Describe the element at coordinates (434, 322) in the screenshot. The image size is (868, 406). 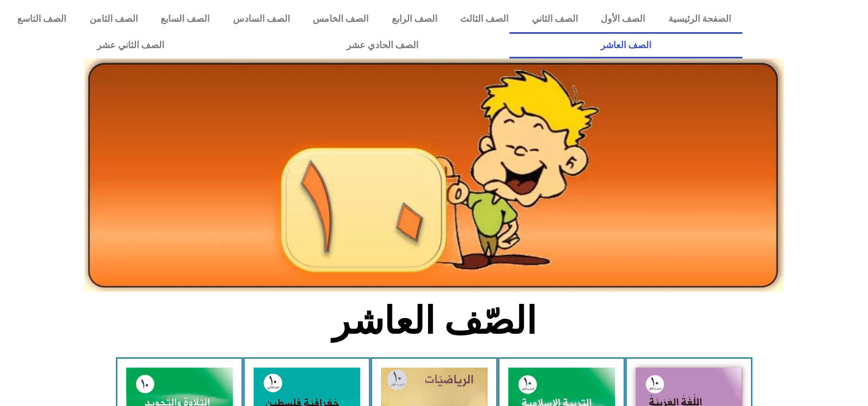
I see `h2: الصّف العاشر` at that location.